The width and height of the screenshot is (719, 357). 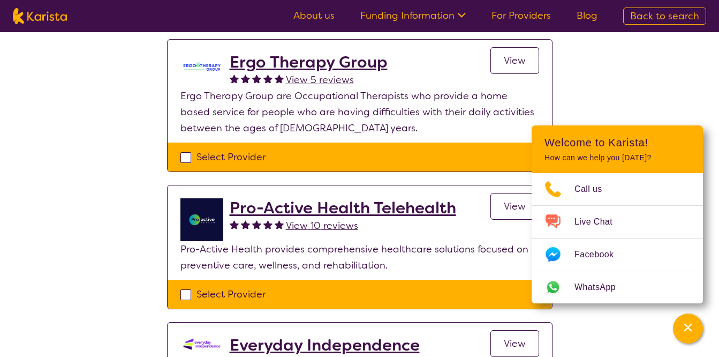 What do you see at coordinates (595, 189) in the screenshot?
I see `span: Call us` at bounding box center [595, 189].